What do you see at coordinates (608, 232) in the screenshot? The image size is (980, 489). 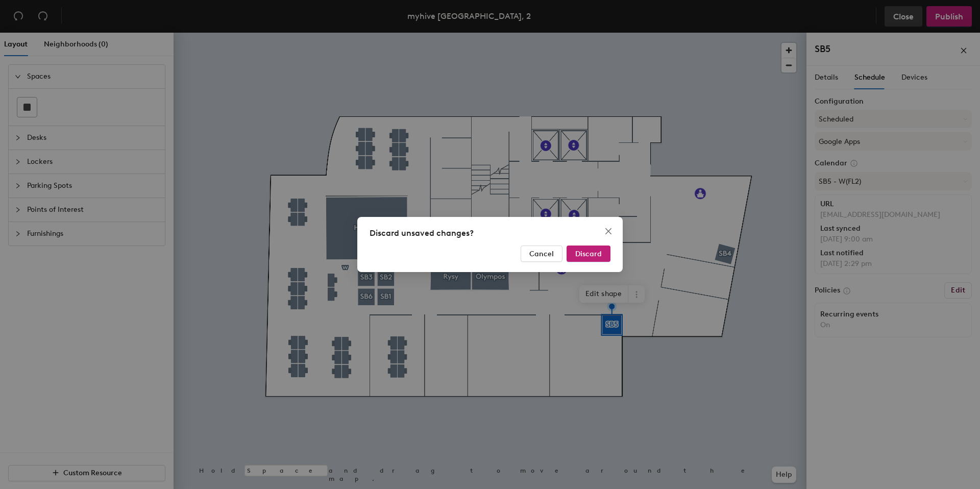 I see `span: close` at bounding box center [608, 232].